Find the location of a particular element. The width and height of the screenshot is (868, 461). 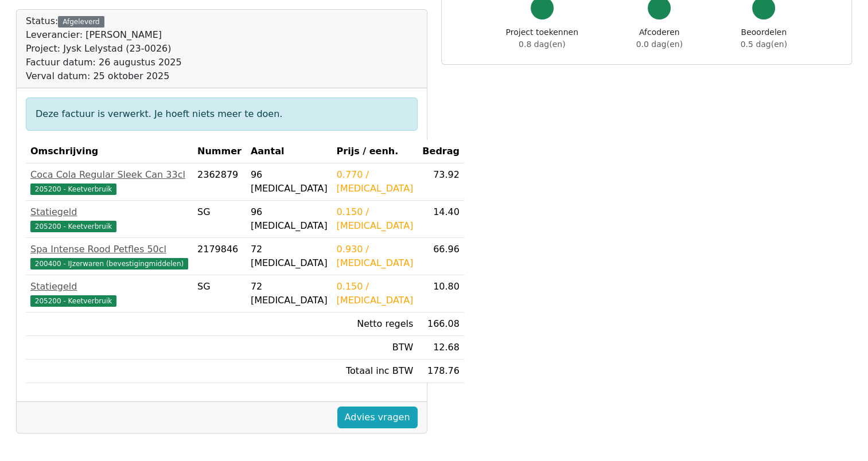

th: Aantal is located at coordinates (289, 151).